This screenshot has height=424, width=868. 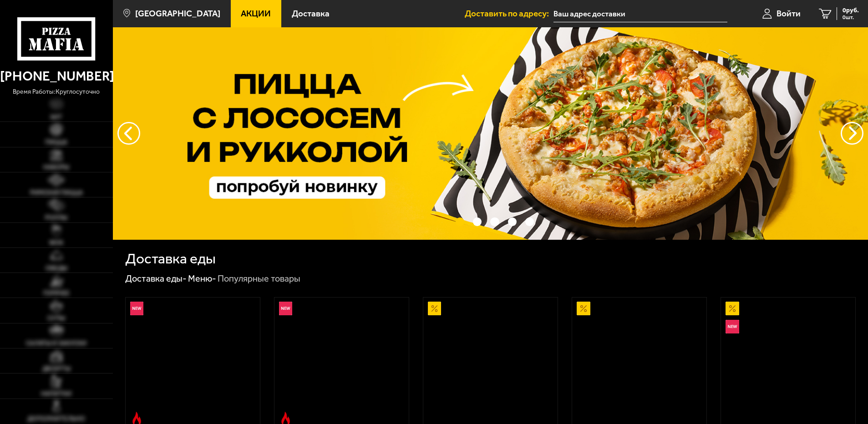 What do you see at coordinates (852, 133) in the screenshot?
I see `button: предыдущий` at bounding box center [852, 133].